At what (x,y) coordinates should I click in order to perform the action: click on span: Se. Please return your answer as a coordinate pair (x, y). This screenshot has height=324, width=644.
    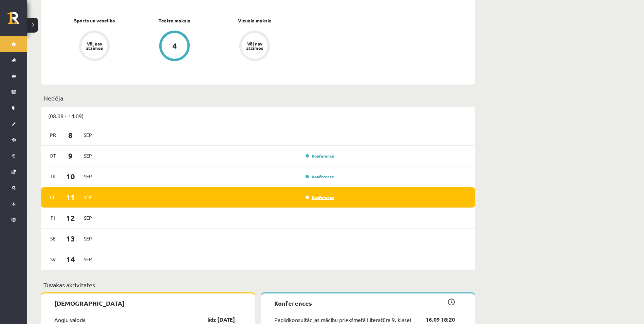
    Looking at the image, I should click on (53, 238).